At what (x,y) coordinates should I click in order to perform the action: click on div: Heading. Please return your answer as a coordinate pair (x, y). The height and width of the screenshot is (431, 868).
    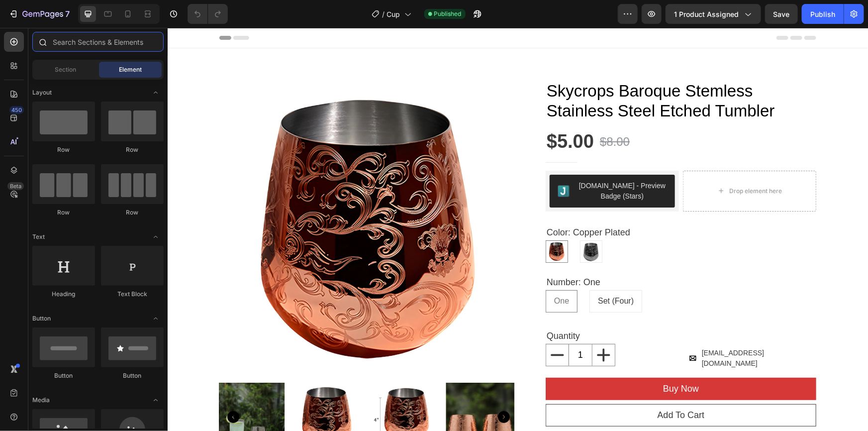
    Looking at the image, I should click on (64, 294).